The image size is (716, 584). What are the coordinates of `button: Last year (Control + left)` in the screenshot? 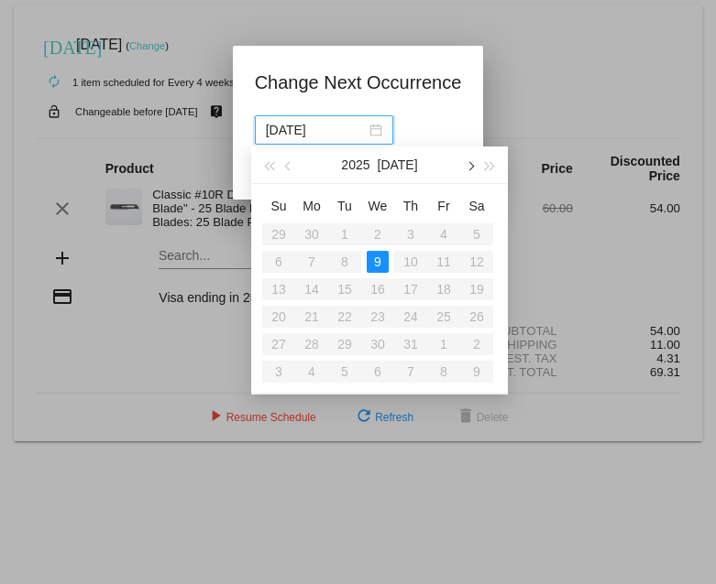 It's located at (268, 165).